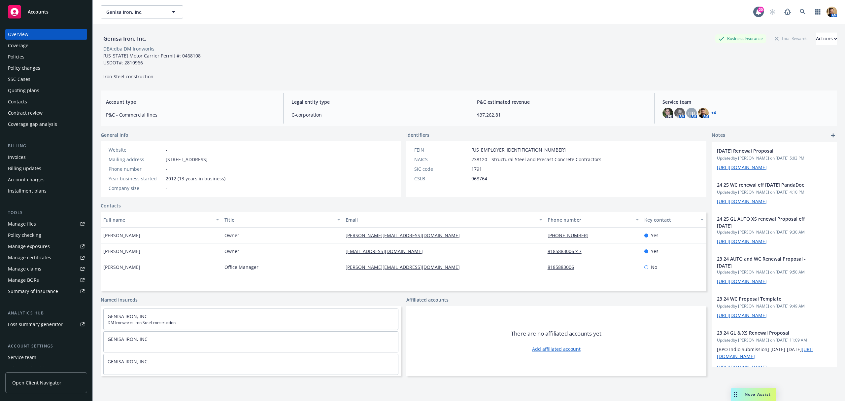  Describe the element at coordinates (747, 102) in the screenshot. I see `span: Service team` at that location.